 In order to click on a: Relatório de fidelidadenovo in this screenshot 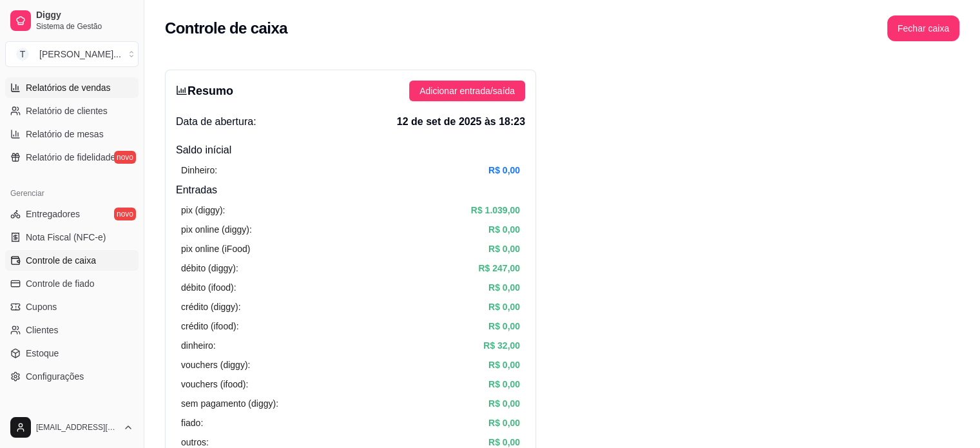, I will do `click(71, 157)`.